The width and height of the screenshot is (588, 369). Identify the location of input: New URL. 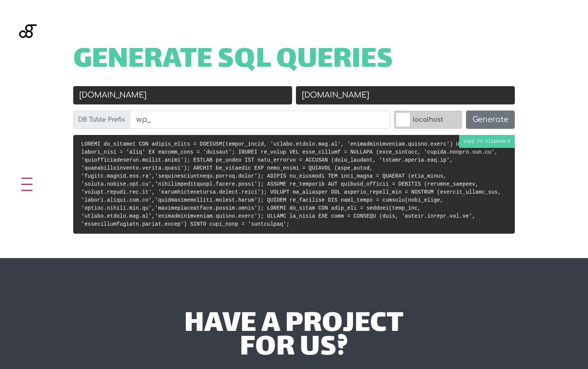
(405, 95).